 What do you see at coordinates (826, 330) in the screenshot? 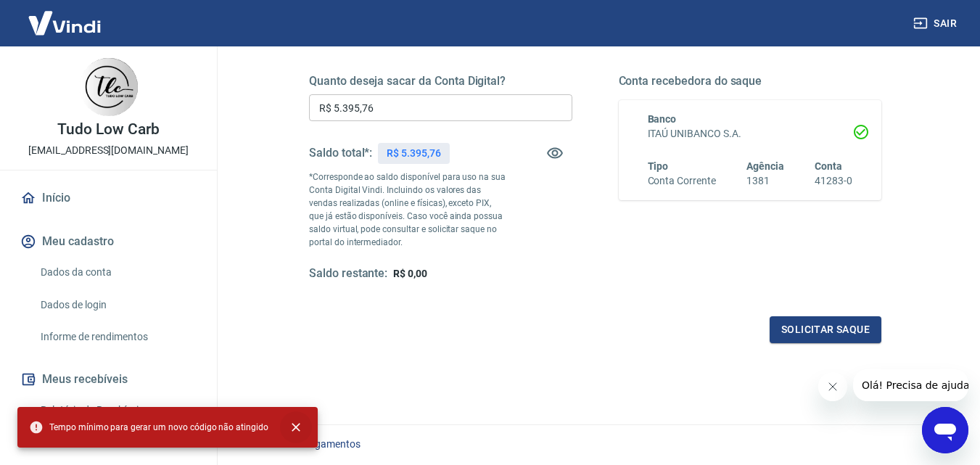
I see `button: Solicitar saque` at bounding box center [826, 330].